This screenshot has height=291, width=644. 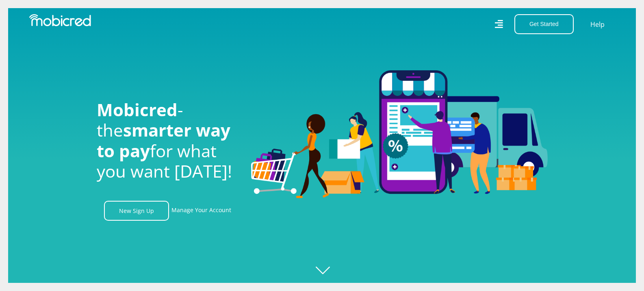 I want to click on a: Manage Your Account, so click(x=201, y=210).